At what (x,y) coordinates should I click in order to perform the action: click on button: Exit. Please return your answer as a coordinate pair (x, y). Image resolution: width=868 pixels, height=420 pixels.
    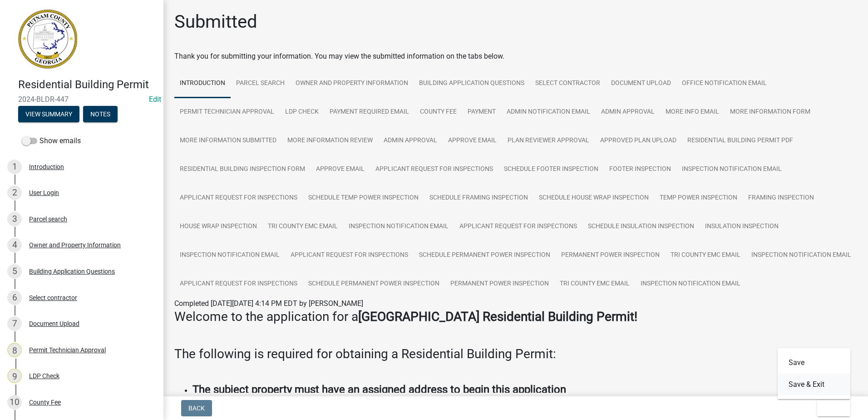
    Looking at the image, I should click on (834, 408).